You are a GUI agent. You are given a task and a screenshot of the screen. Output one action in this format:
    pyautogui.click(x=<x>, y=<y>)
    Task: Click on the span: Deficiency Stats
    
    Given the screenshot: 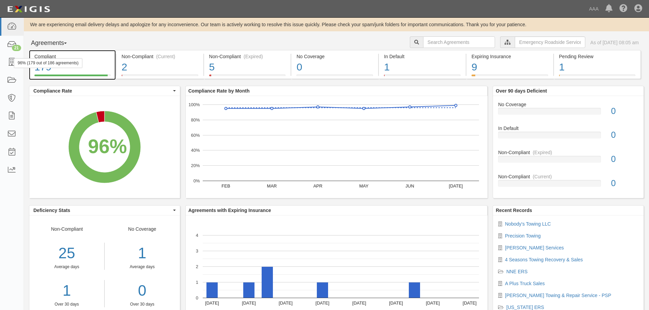 What is the action you would take?
    pyautogui.click(x=102, y=210)
    